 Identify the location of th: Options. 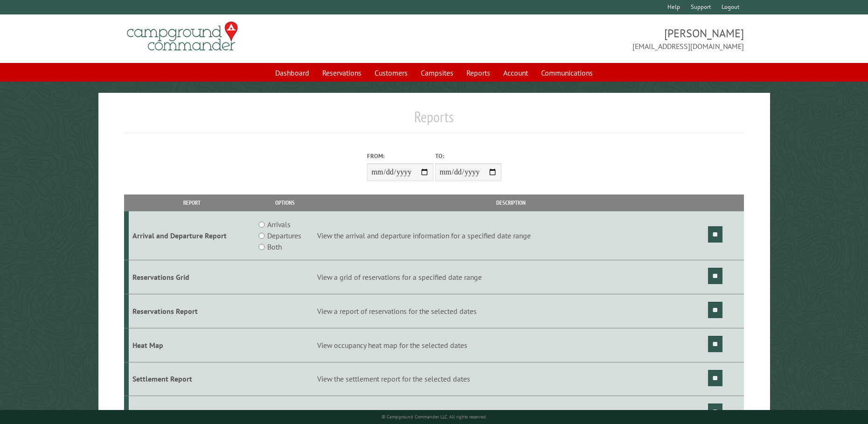
(285, 202).